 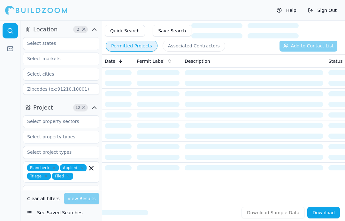 I want to click on button: Save Search, so click(x=172, y=31).